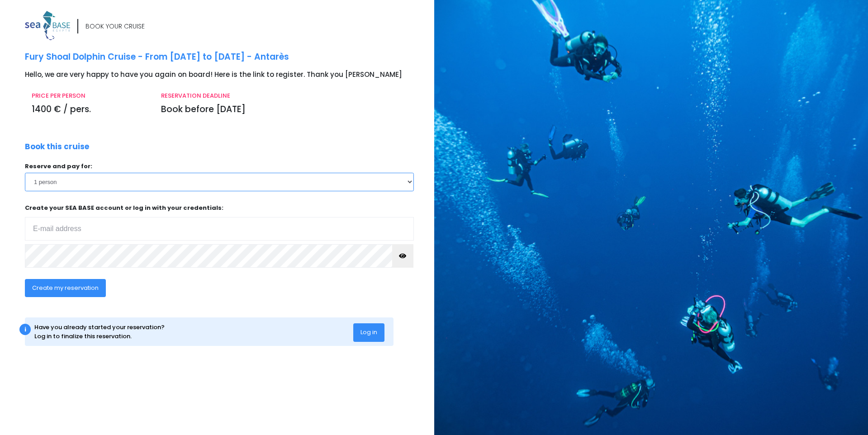 Image resolution: width=868 pixels, height=435 pixels. Describe the element at coordinates (48, 26) in the screenshot. I see `img: logo_color1.png` at that location.